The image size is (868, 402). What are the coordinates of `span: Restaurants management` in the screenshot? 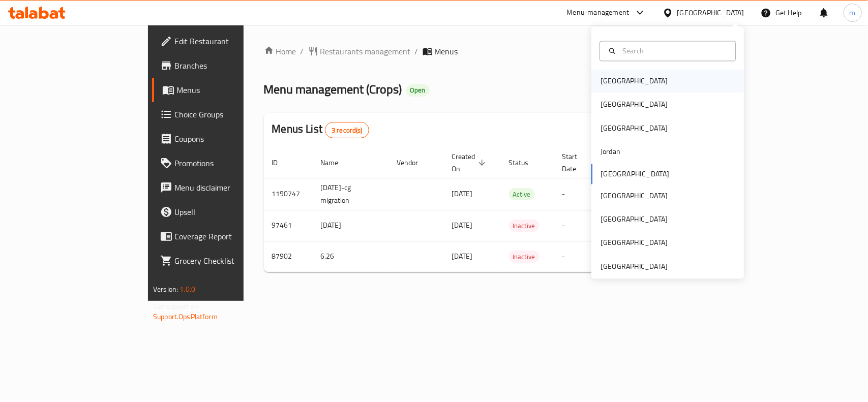 It's located at (366, 52).